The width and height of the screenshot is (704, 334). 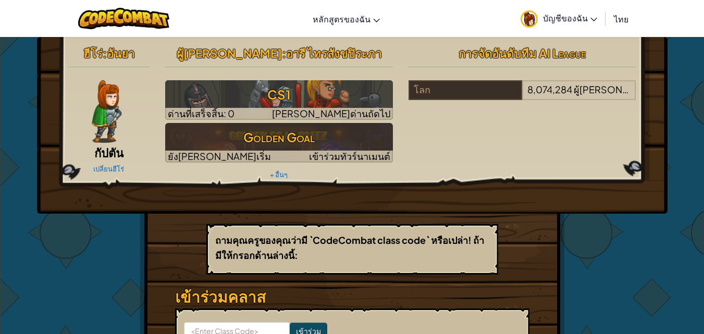 What do you see at coordinates (108, 169) in the screenshot?
I see `a: เปลี่ยนฮีโร่` at bounding box center [108, 169].